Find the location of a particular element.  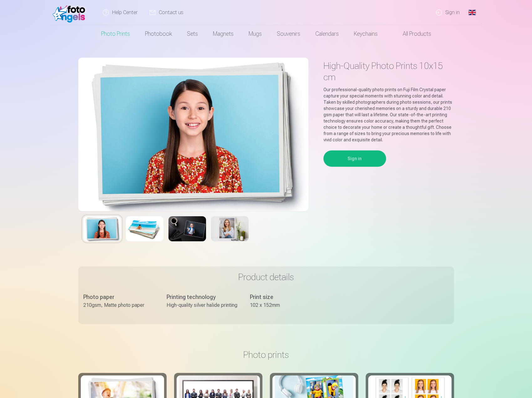

h3: Photo prints is located at coordinates (266, 355).